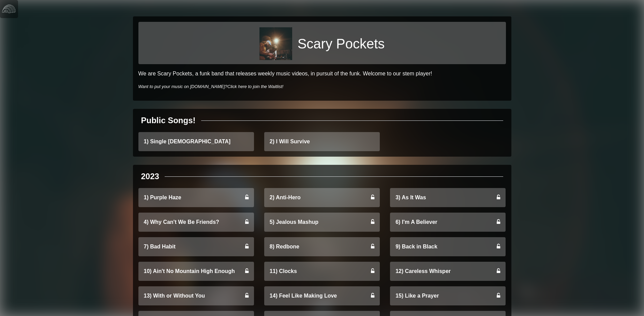  Describe the element at coordinates (447, 271) in the screenshot. I see `a: 12) Careless Whisper` at that location.